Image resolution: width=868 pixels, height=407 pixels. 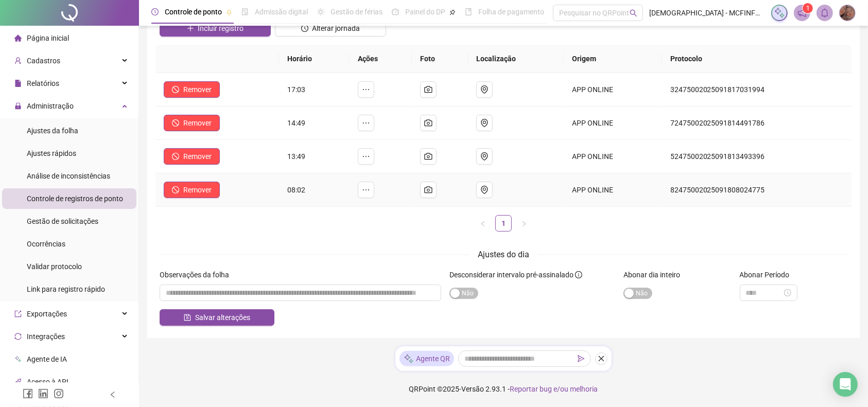 I want to click on span: instagram, so click(x=59, y=394).